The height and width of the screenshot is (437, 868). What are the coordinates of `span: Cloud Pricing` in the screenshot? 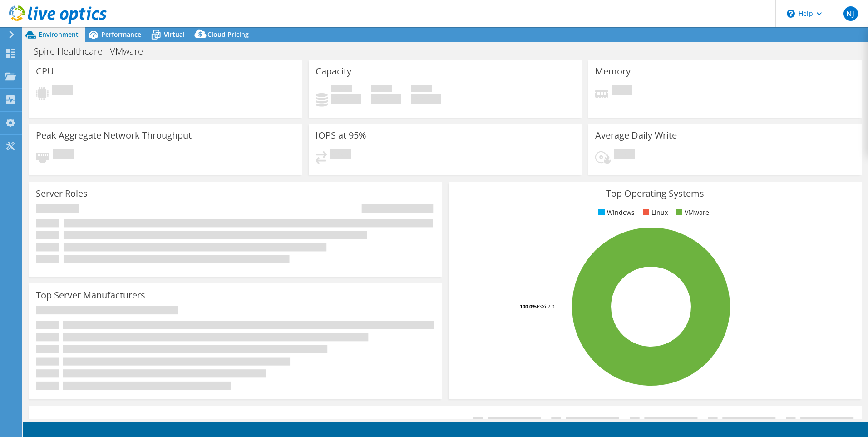 It's located at (228, 34).